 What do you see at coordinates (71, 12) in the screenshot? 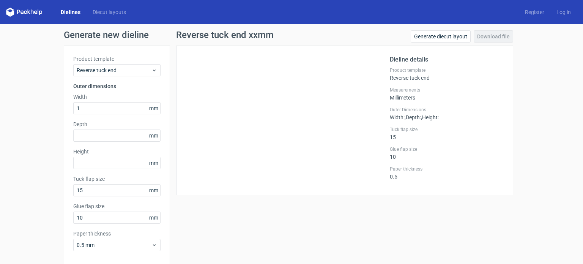
I see `a: Dielines` at bounding box center [71, 12].